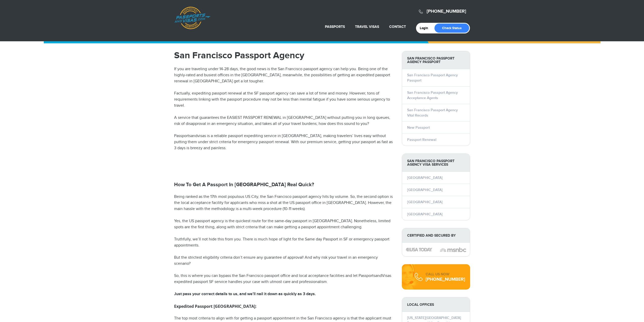 This screenshot has width=644, height=322. Describe the element at coordinates (284, 243) in the screenshot. I see `p: Truthfully, we’ll not hide this from you. There is much hope of light for the Same day Passport i...` at that location.